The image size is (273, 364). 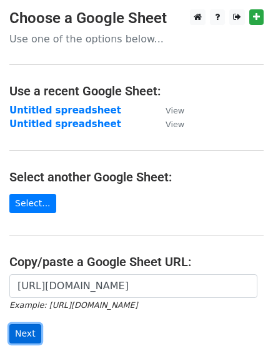 What do you see at coordinates (136, 262) in the screenshot?
I see `h4: Copy/paste a Google Sheet URL:` at bounding box center [136, 262].